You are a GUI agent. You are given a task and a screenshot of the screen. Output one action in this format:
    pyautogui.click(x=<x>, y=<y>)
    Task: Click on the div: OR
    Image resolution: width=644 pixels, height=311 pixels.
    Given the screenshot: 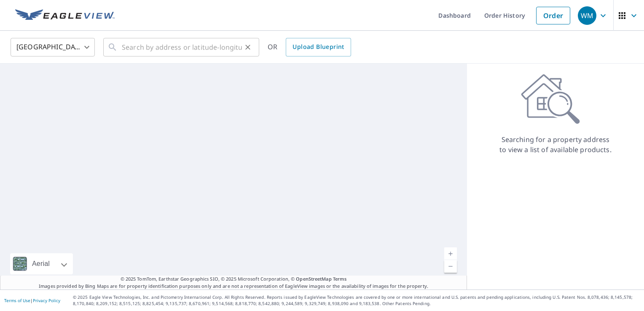 What is the action you would take?
    pyautogui.click(x=309, y=47)
    